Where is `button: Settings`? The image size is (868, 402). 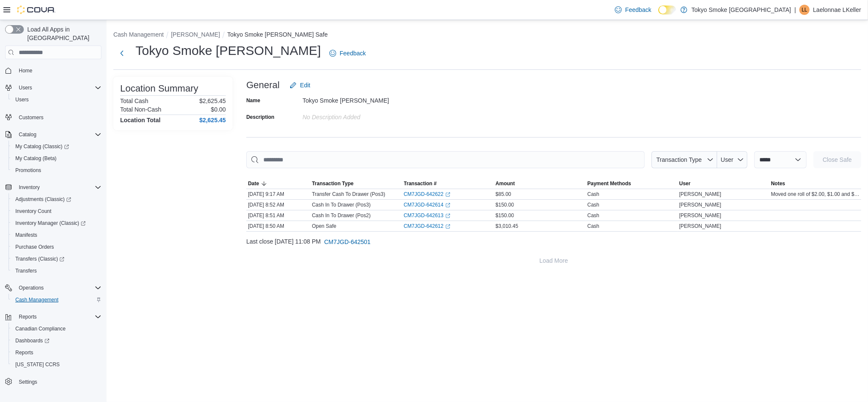 button: Settings is located at coordinates (53, 382).